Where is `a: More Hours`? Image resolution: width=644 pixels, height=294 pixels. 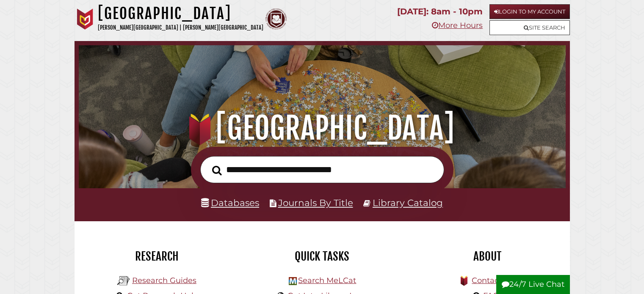
a: More Hours is located at coordinates (457, 25).